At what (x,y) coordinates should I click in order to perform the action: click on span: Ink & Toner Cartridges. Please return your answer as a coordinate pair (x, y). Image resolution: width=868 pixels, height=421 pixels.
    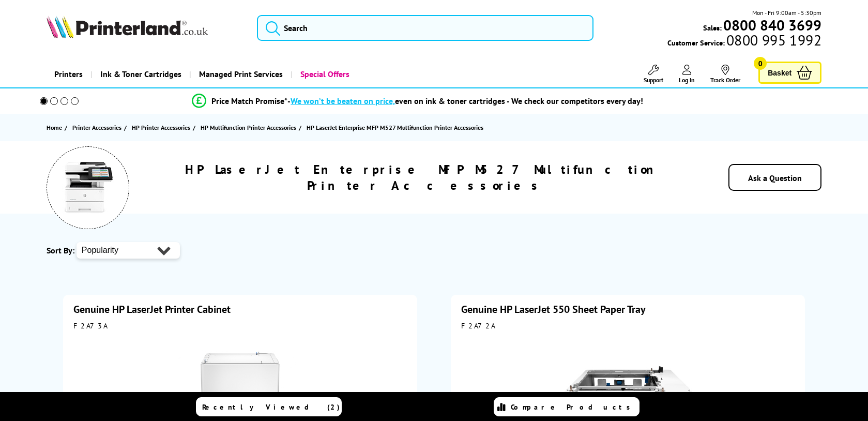
    Looking at the image, I should click on (141, 74).